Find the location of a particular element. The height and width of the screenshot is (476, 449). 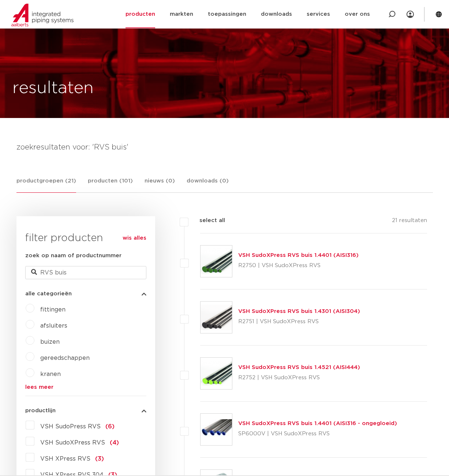

a: lees meer is located at coordinates (85, 387).